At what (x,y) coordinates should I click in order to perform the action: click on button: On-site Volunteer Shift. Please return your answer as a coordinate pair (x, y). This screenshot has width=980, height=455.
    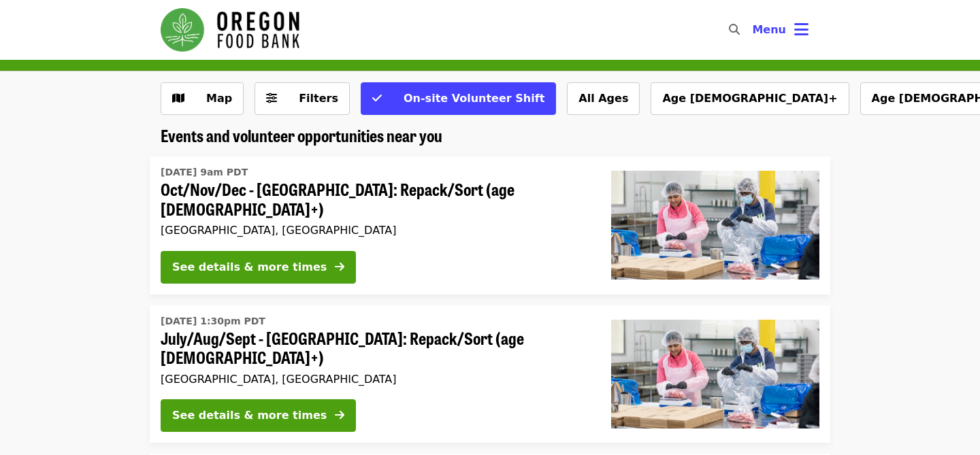
    Looking at the image, I should click on (458, 98).